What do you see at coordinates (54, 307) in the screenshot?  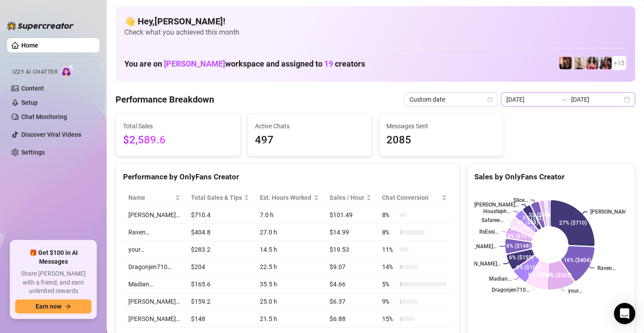 I see `button: Earn nowarrow-right` at bounding box center [54, 307].